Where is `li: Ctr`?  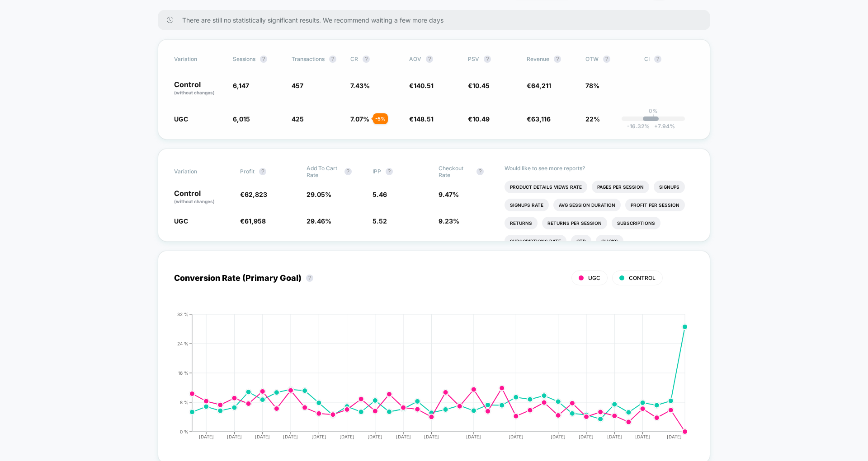 li: Ctr is located at coordinates (581, 241).